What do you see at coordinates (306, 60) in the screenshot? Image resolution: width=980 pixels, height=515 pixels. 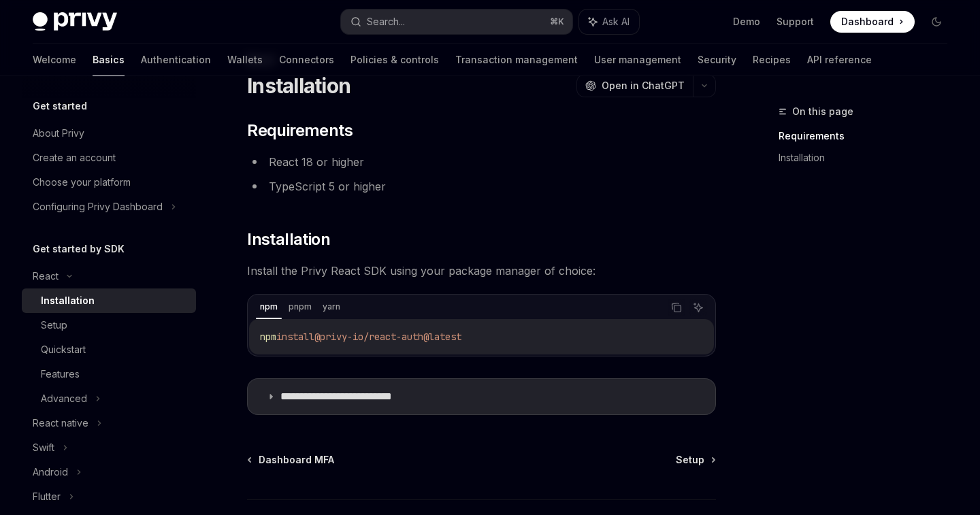 I see `a: Connectors` at bounding box center [306, 60].